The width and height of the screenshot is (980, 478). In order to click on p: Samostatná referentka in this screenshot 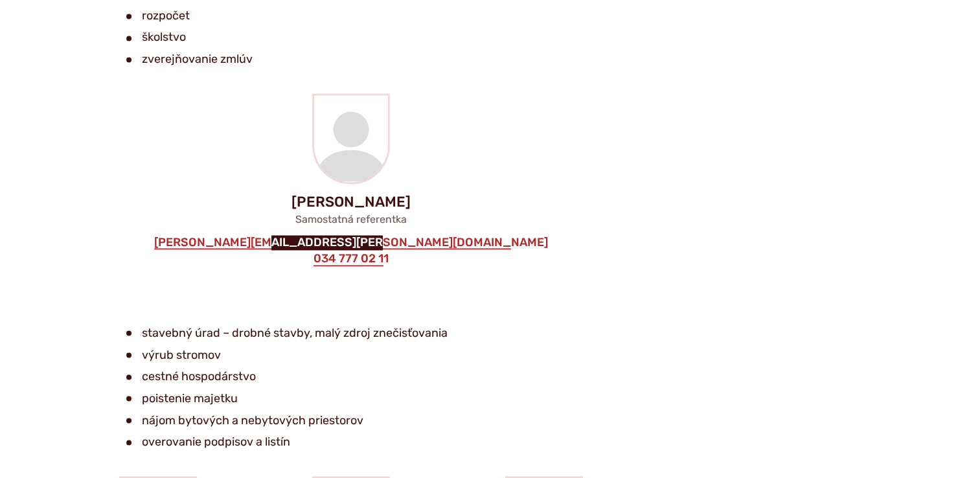, I will do `click(352, 219)`.